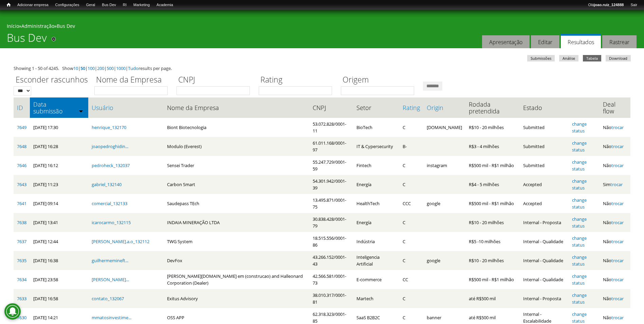 Image resolution: width=644 pixels, height=324 pixels. Describe the element at coordinates (22, 280) in the screenshot. I see `a: 7634` at that location.